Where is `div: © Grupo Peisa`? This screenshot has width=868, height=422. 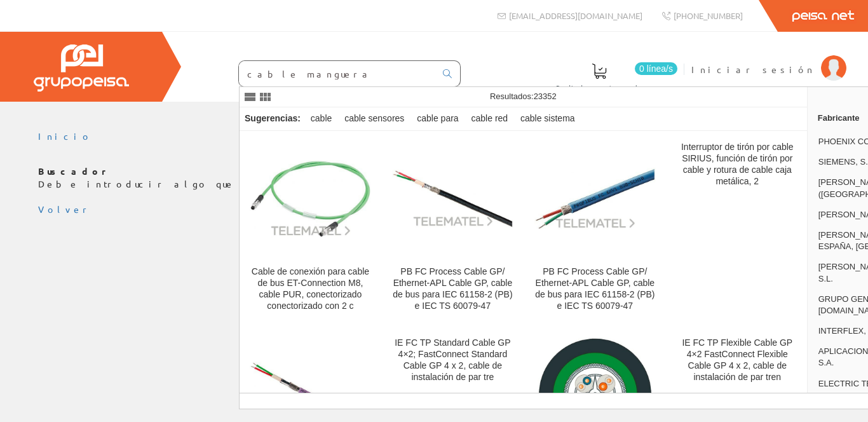
div: © Grupo Peisa is located at coordinates (434, 221).